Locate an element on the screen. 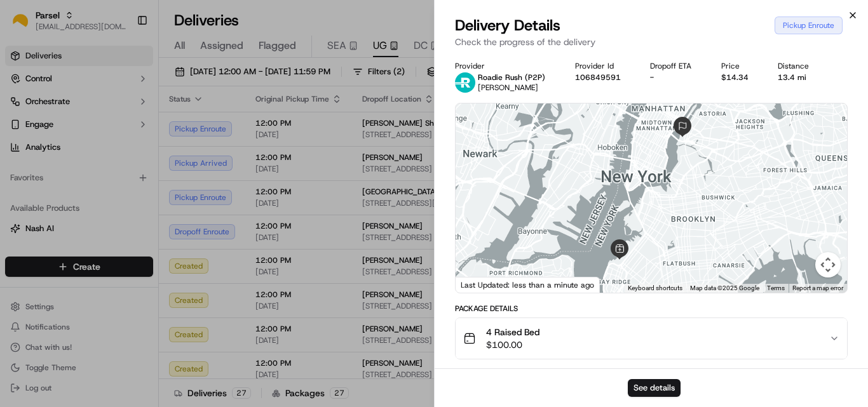  span: API Documentation is located at coordinates (162, 190).